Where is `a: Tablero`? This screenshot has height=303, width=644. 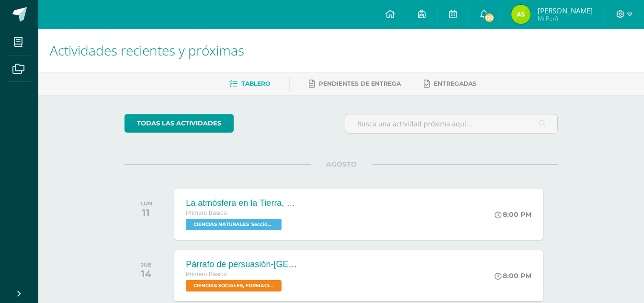 a: Tablero is located at coordinates (249, 84).